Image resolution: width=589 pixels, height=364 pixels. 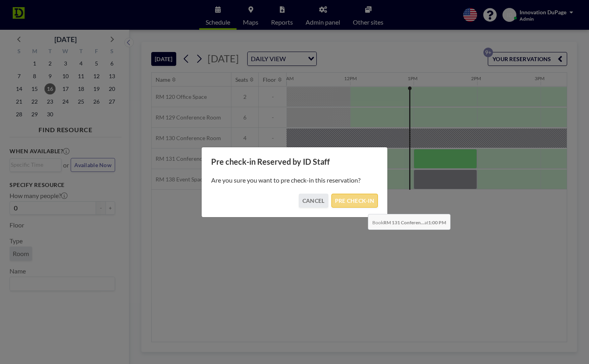 What do you see at coordinates (409, 222) in the screenshot?
I see `span: Book at` at bounding box center [409, 222].